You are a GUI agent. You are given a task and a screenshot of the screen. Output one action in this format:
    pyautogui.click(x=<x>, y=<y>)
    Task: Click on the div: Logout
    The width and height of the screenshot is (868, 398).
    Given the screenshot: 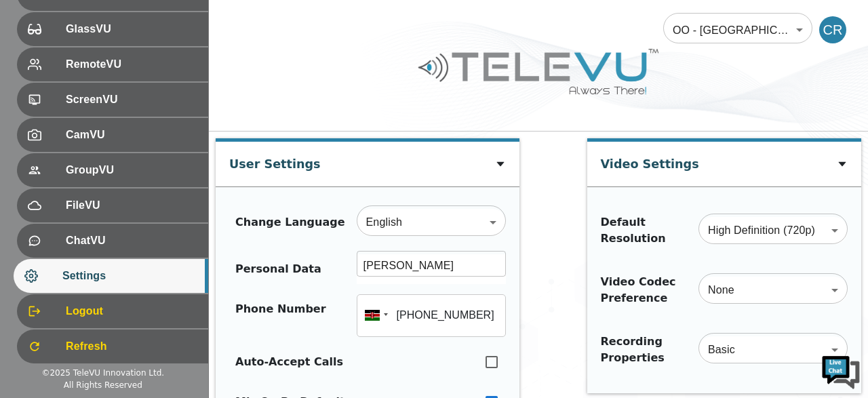 What is the action you would take?
    pyautogui.click(x=113, y=311)
    